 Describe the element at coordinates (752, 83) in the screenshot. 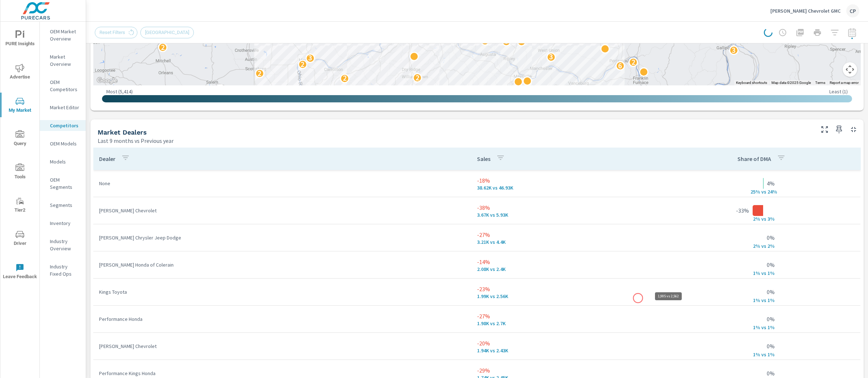

I see `button: Keyboard shortcuts` at that location.